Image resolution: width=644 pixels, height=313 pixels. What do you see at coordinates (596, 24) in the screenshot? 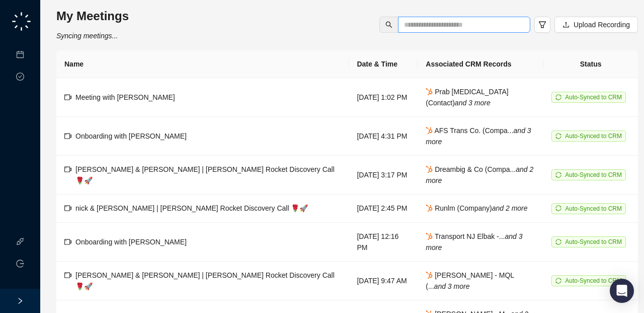
I see `button: Upload Recording` at bounding box center [596, 24].